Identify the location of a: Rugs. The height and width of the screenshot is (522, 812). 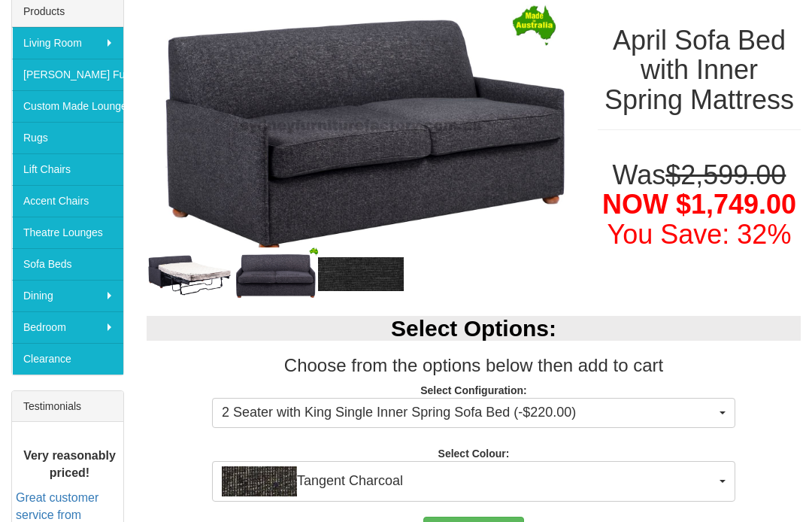
(68, 138).